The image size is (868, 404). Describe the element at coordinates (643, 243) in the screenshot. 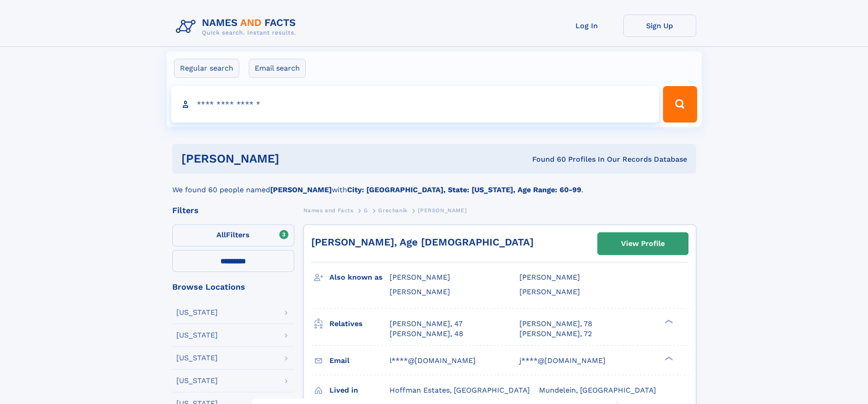

I see `div: View Profile` at that location.